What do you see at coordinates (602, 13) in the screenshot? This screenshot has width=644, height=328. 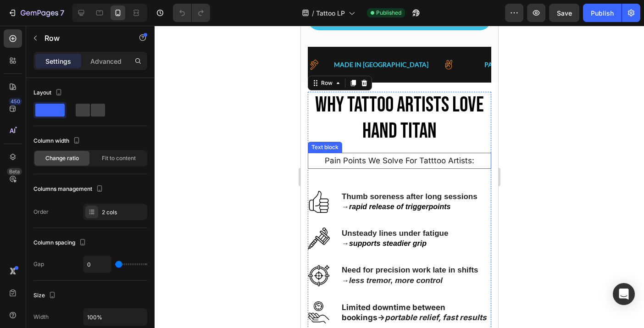 I see `button: Publish` at bounding box center [602, 13].